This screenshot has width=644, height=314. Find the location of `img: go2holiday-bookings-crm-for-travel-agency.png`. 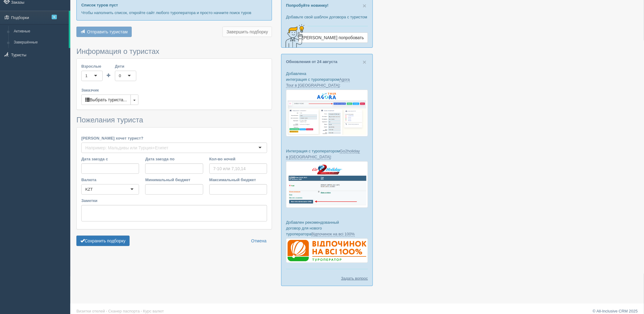

img: go2holiday-bookings-crm-for-travel-agency.png is located at coordinates (327, 184).